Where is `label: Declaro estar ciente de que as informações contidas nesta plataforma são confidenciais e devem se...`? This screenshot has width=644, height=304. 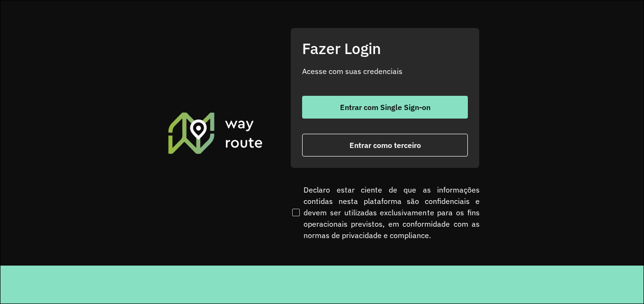 label: Declaro estar ciente de que as informações contidas nesta plataforma são confidenciais e devem se... is located at coordinates (385, 212).